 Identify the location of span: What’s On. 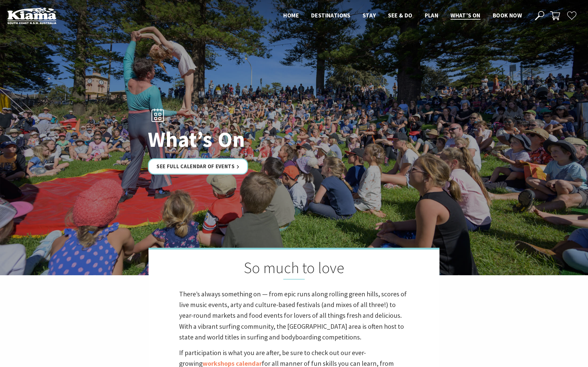
(466, 15).